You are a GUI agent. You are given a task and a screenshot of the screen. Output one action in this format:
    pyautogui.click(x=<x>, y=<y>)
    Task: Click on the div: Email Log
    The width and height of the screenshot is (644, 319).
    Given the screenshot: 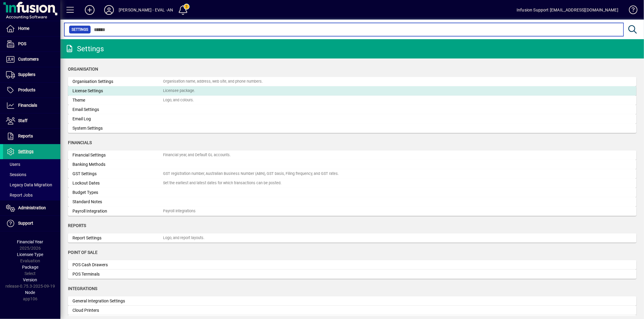 What is the action you would take?
    pyautogui.click(x=118, y=119)
    